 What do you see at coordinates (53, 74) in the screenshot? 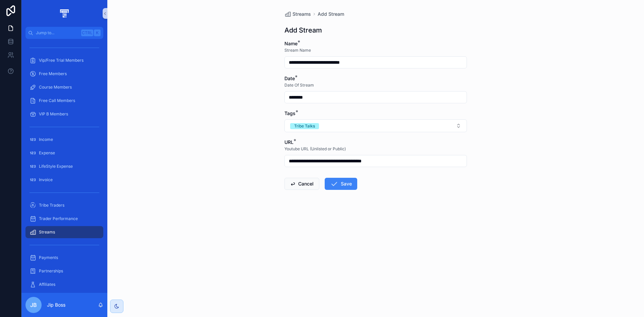
I see `span: Free Members` at bounding box center [53, 74].